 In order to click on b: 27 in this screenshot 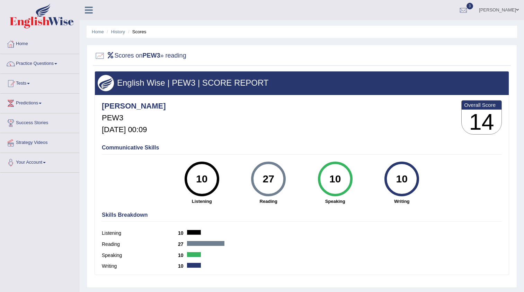, I will do `click(183, 244)`.